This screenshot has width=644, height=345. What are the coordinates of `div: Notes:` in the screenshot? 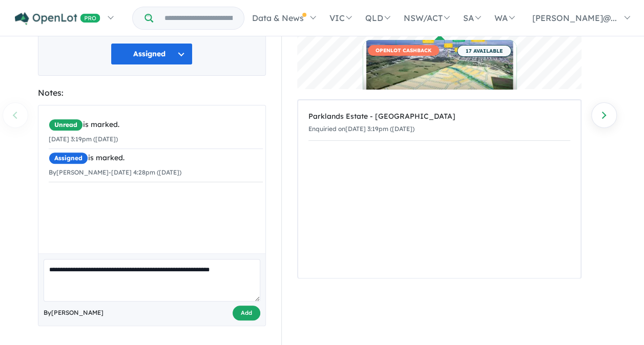 It's located at (152, 93).